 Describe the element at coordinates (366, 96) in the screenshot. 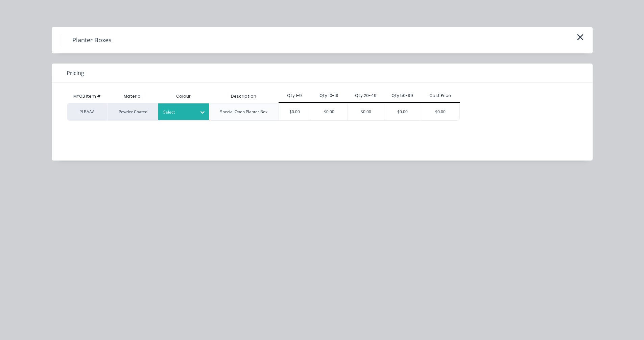

I see `div: Qty 20-49` at that location.